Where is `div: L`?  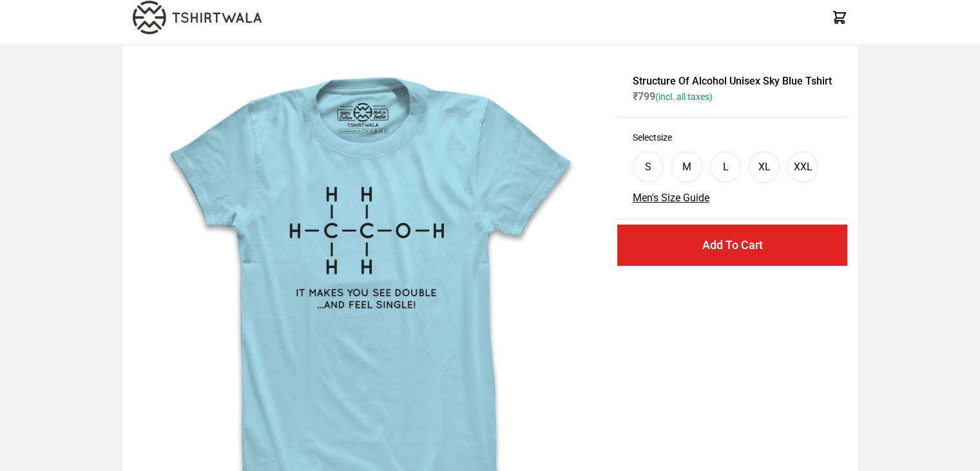
div: L is located at coordinates (725, 167).